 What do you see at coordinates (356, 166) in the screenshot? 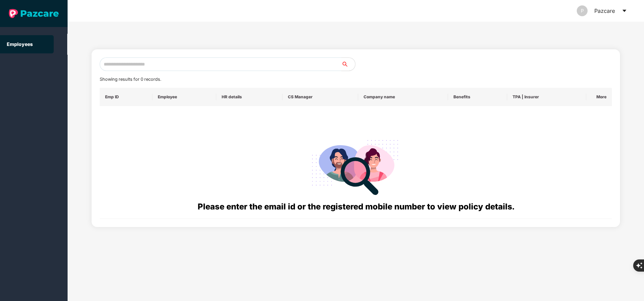
I see `img: svg+xml;base64,PHN2ZyB4bWxucz0iaHR0cDovL3d3dy53My5vcmcvMjAwMC9zdmciIHdpZHRoPSIyODgiIGhlaWdodD0iMj...` at bounding box center [356, 166].